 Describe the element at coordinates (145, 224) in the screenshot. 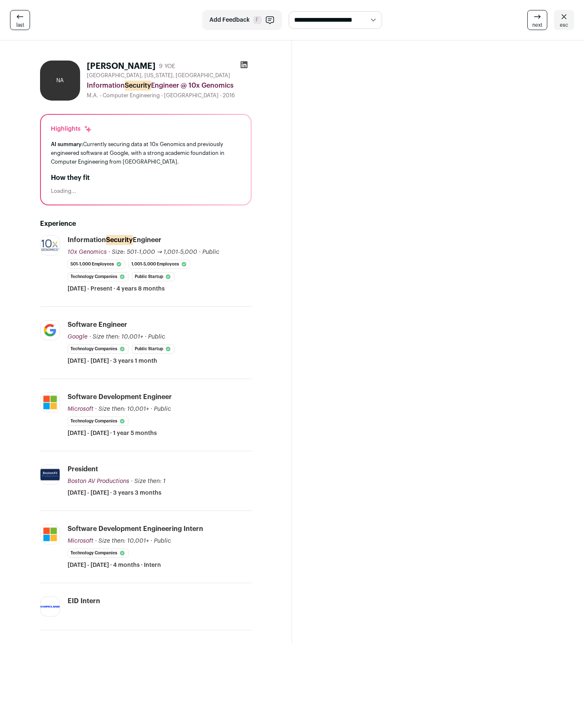

I see `h2: Experience` at that location.